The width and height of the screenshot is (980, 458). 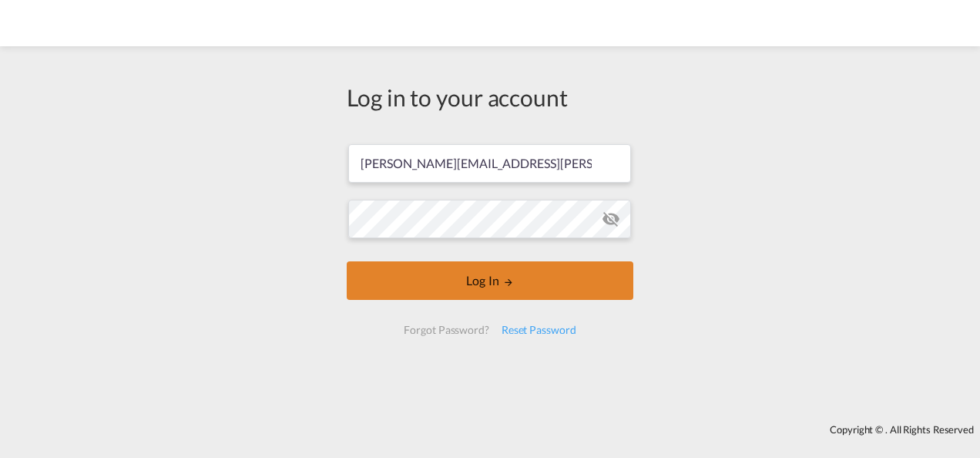 What do you see at coordinates (538, 330) in the screenshot?
I see `div: Reset Password` at bounding box center [538, 330].